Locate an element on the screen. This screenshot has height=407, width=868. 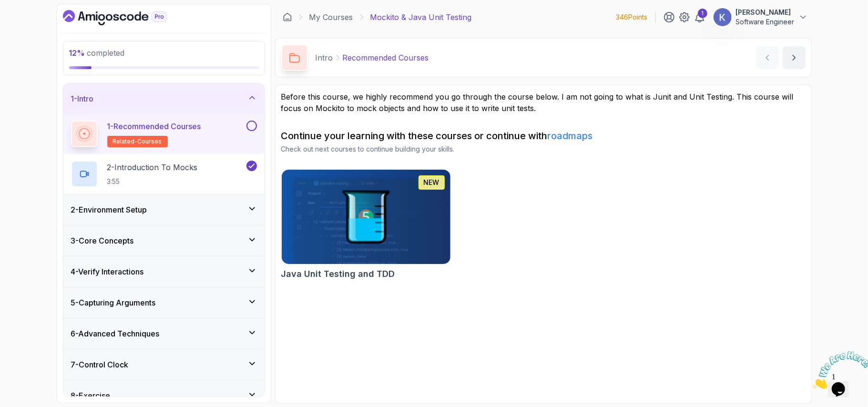
div: 1 is located at coordinates (702, 14).